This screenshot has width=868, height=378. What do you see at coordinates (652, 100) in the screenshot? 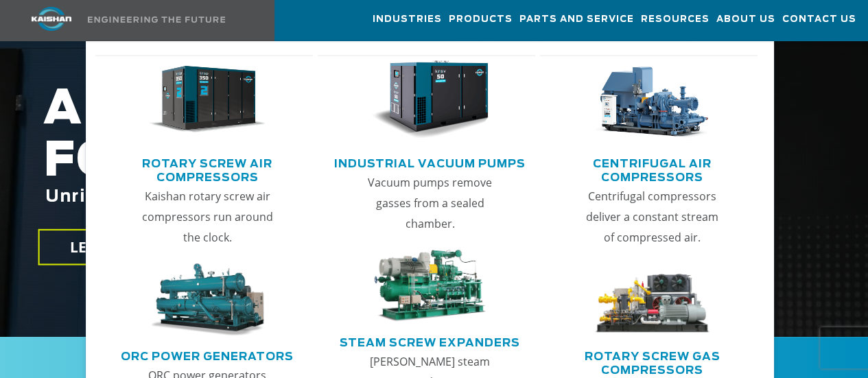
I see `img: thumb-Centrifugal-Air-Compressors` at bounding box center [652, 100].